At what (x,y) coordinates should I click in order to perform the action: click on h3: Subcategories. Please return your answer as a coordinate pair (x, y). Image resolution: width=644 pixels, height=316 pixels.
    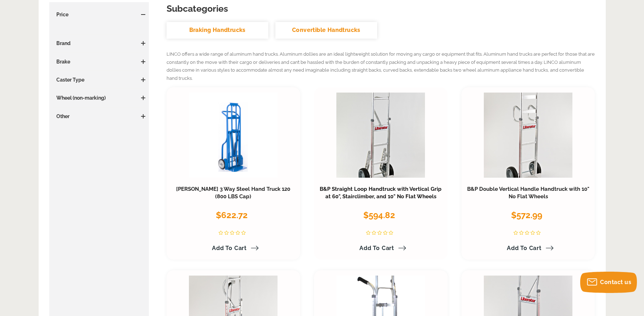
    Looking at the image, I should click on (381, 8).